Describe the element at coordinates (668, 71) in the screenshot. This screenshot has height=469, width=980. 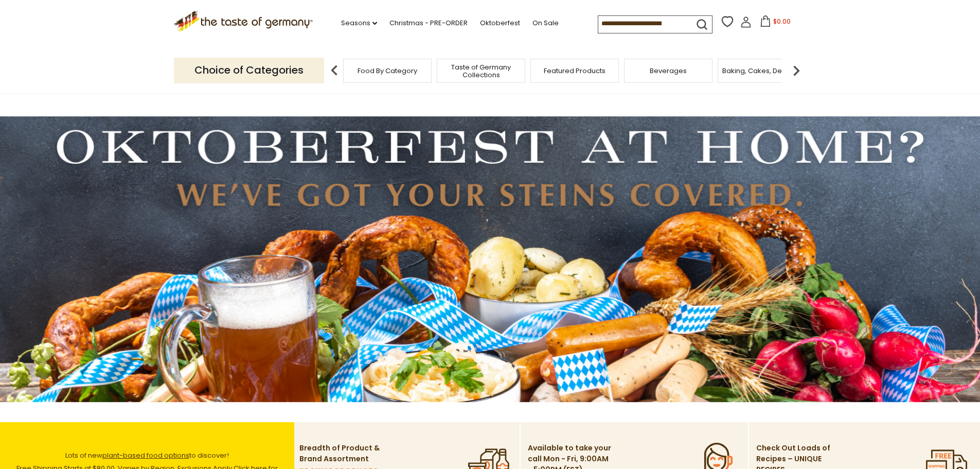
I see `a: Beverages` at that location.